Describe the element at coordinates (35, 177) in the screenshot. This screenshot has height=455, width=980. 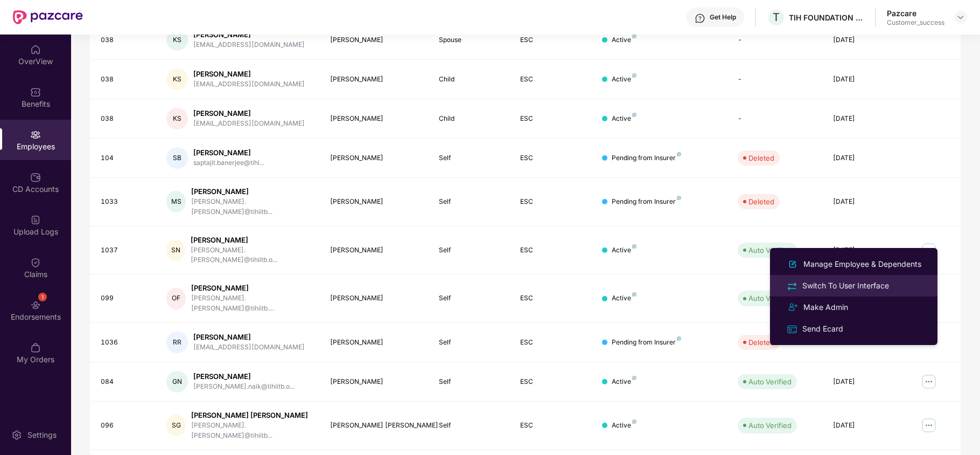
I see `img: svg+xml;base64,PHN2ZyBpZD0iQ0RfQWNjb3VudHMiIGRhdGEtbmFtZT0iQ0QgQWNjb3VudHMiIHhtbG5zPSJodHRwOi8vd3...` at that location.